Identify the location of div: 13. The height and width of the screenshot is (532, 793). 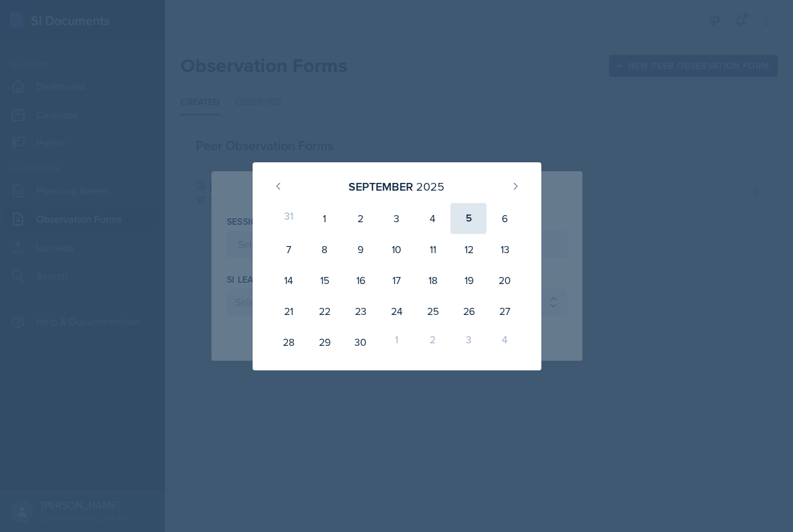
(505, 250).